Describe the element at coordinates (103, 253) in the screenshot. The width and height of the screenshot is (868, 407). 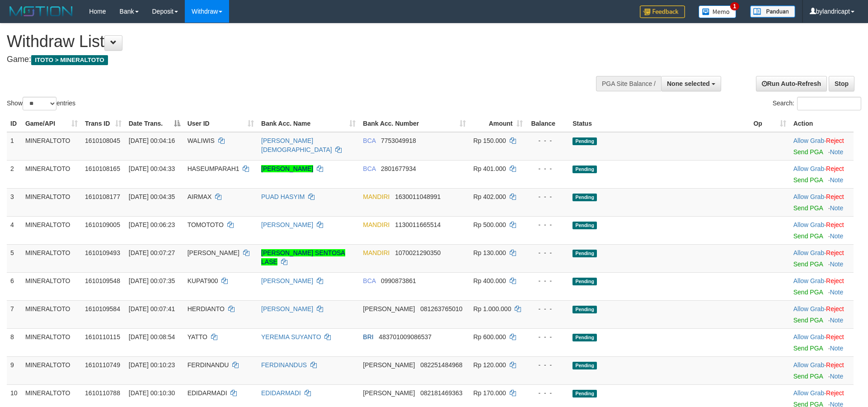
I see `span: 1610109493` at that location.